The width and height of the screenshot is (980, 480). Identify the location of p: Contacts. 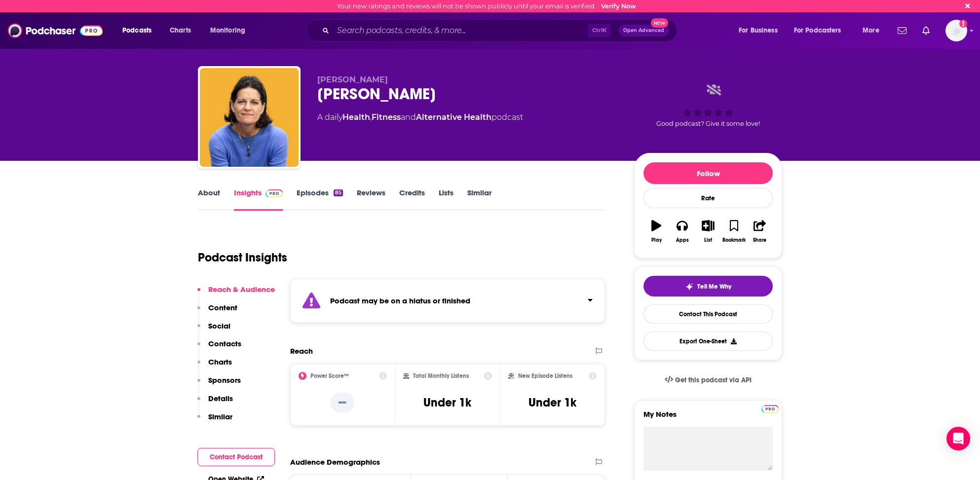
(224, 344).